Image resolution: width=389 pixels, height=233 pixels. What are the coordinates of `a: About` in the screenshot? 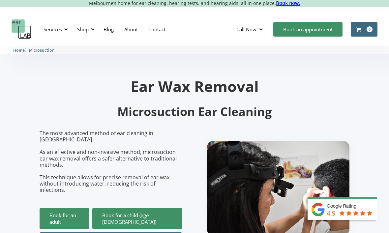 It's located at (131, 29).